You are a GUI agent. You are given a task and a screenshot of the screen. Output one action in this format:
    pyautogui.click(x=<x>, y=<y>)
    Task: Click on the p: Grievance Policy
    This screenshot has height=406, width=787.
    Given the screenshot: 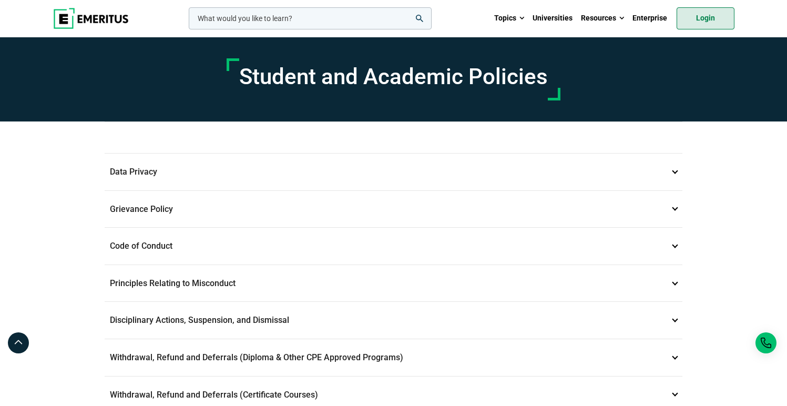 What is the action you would take?
    pyautogui.click(x=393, y=209)
    